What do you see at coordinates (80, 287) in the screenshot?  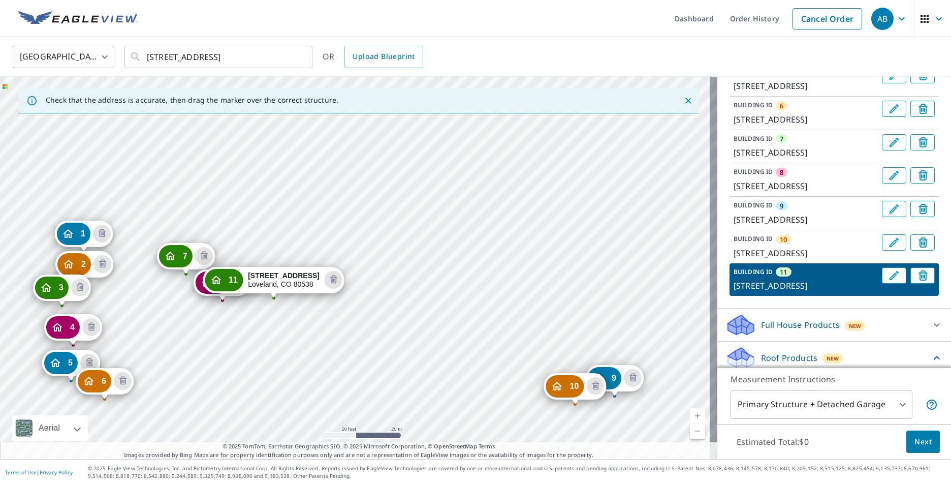 I see `button: Delete building 3` at bounding box center [80, 287].